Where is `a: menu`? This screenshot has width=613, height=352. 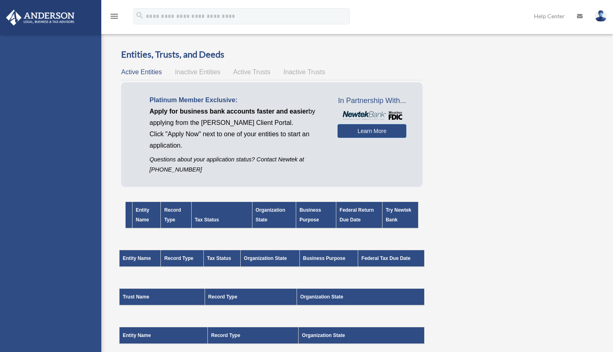
a: menu is located at coordinates (114, 17).